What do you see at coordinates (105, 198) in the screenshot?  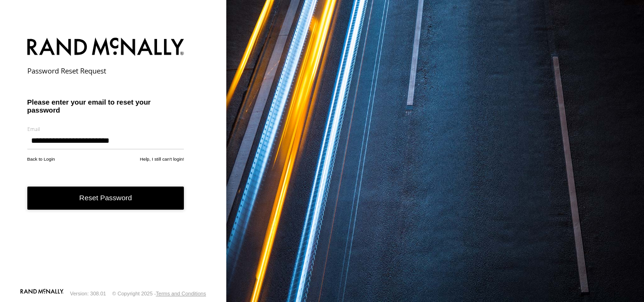 I see `button: Reset Password` at bounding box center [105, 198].